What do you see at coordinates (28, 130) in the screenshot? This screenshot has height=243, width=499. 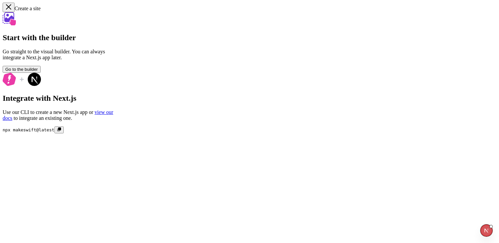 I see `code: npx makeswift@latest` at bounding box center [28, 130].